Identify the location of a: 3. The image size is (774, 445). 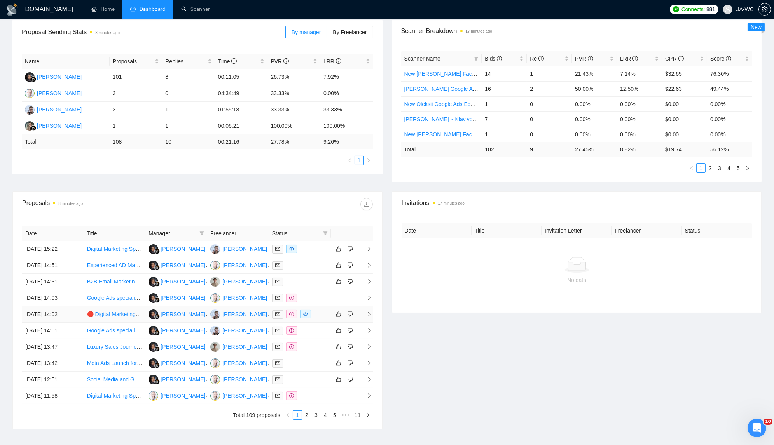
(719, 168).